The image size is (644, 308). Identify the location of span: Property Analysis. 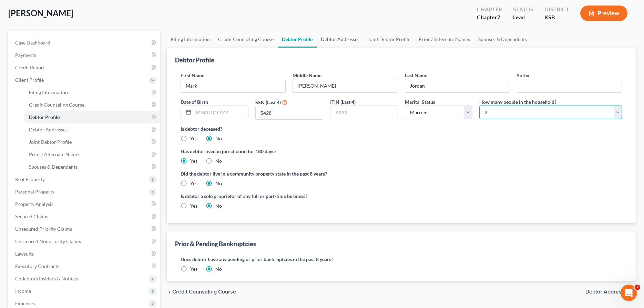
(34, 204).